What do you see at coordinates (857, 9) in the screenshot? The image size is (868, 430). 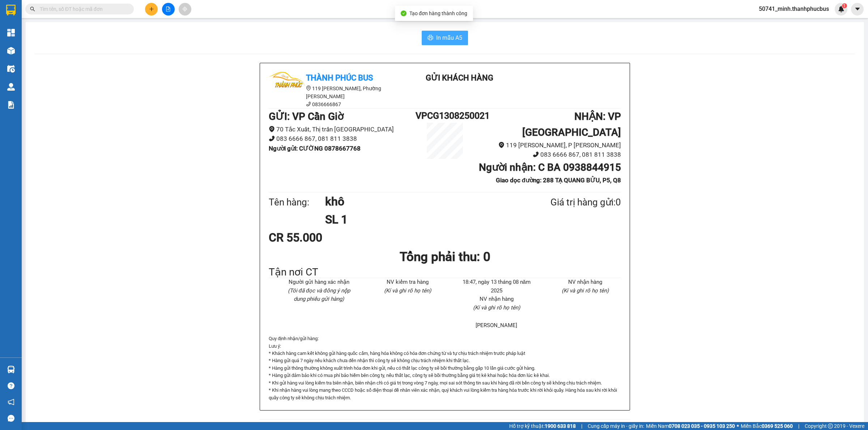 I see `button: caret-down` at bounding box center [857, 9].